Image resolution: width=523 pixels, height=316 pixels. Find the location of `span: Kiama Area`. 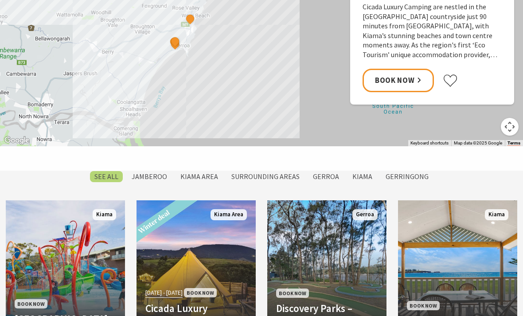

span: Kiama Area is located at coordinates (229, 214).